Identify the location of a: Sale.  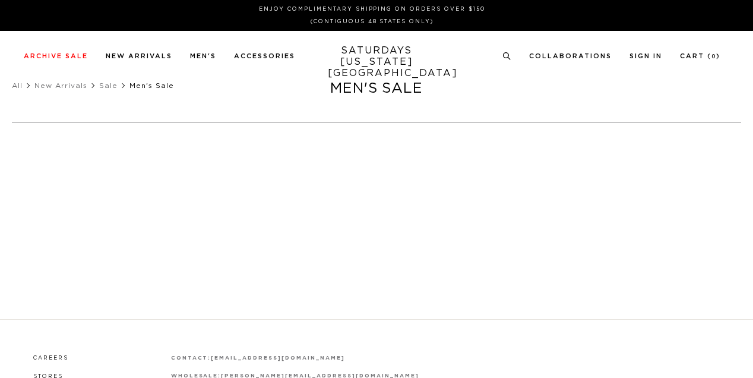
(108, 86).